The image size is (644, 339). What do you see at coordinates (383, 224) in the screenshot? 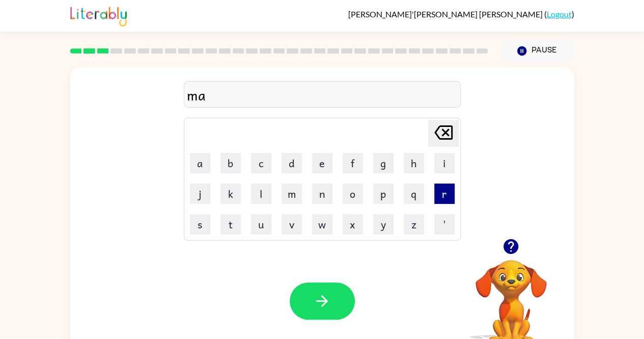
I see `button: y` at bounding box center [383, 224].